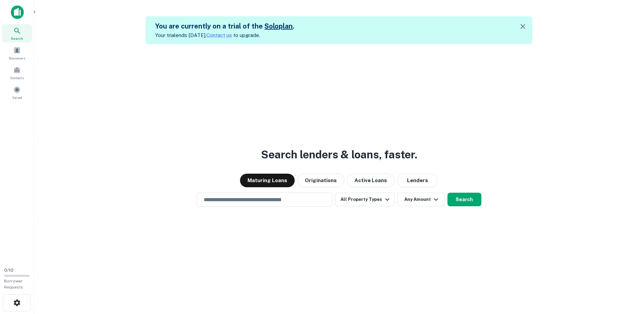 The height and width of the screenshot is (314, 644). I want to click on a: Soloplan, so click(278, 26).